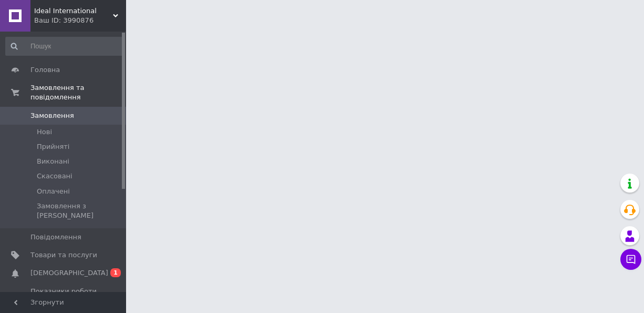 The height and width of the screenshot is (313, 644). What do you see at coordinates (53, 191) in the screenshot?
I see `span: Оплачені` at bounding box center [53, 191].